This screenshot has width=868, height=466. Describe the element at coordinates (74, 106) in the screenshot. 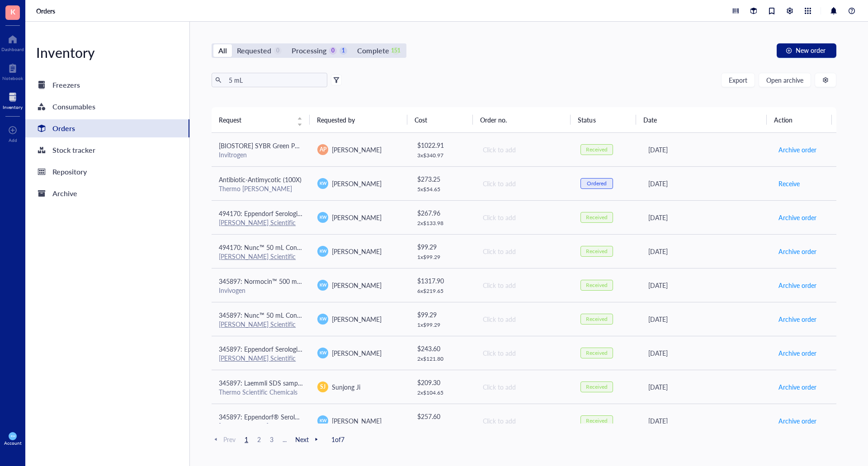

I see `div: Consumables` at that location.